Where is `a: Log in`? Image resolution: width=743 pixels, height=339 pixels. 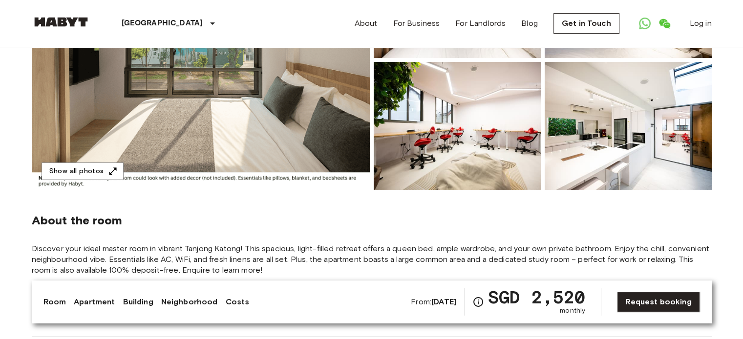
a: Log in is located at coordinates (700, 23).